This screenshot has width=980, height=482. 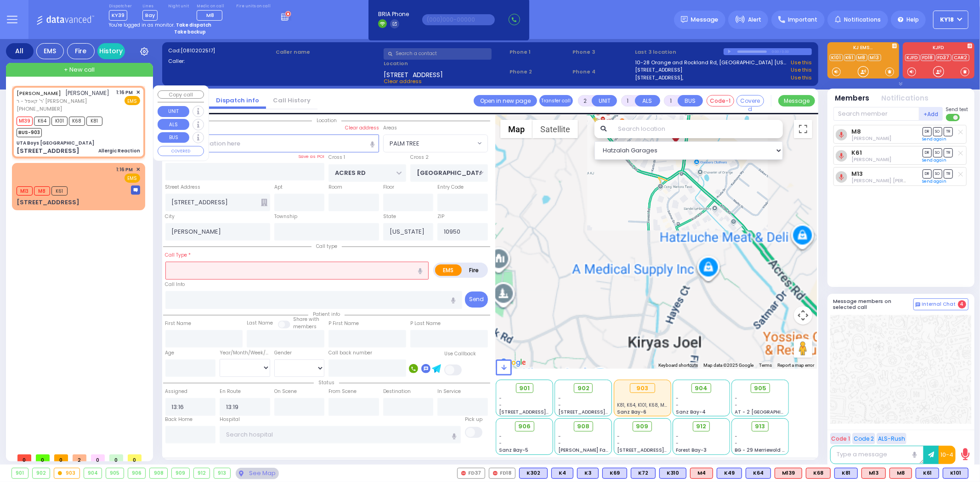 What do you see at coordinates (221, 50) in the screenshot?
I see `label: Cad:` at bounding box center [221, 50].